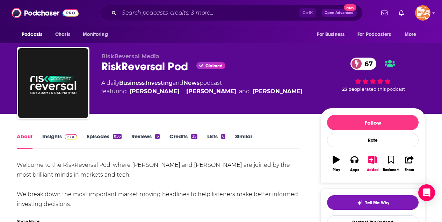  Describe the element at coordinates (336, 170) in the screenshot. I see `div: Play` at that location.